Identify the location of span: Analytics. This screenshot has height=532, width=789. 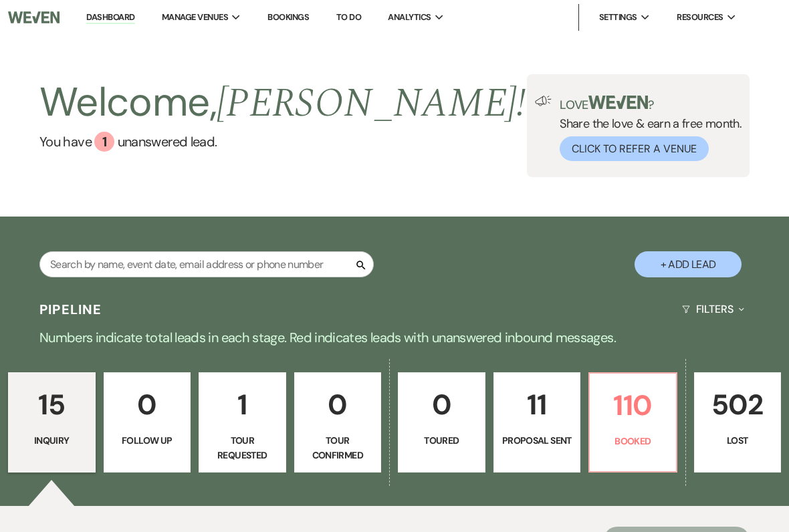
(409, 17).